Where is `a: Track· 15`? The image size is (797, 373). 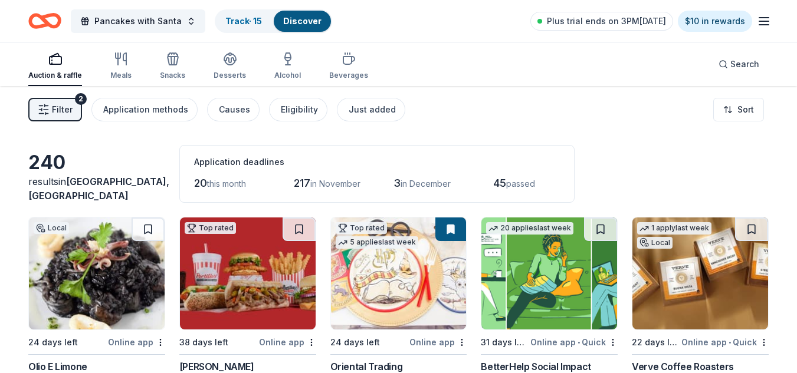 a: Track· 15 is located at coordinates (244, 21).